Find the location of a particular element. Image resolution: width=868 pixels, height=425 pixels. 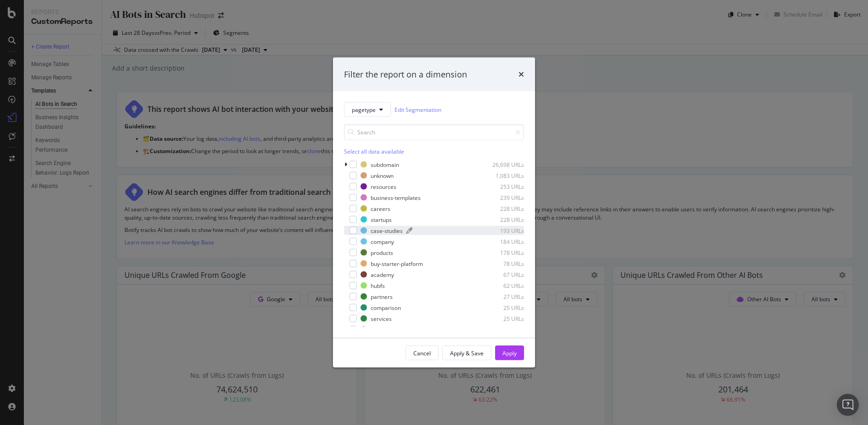

div: company is located at coordinates (382, 242).